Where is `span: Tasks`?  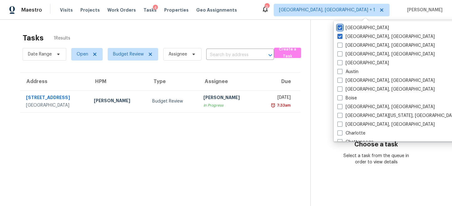 span: Tasks is located at coordinates (150, 10).